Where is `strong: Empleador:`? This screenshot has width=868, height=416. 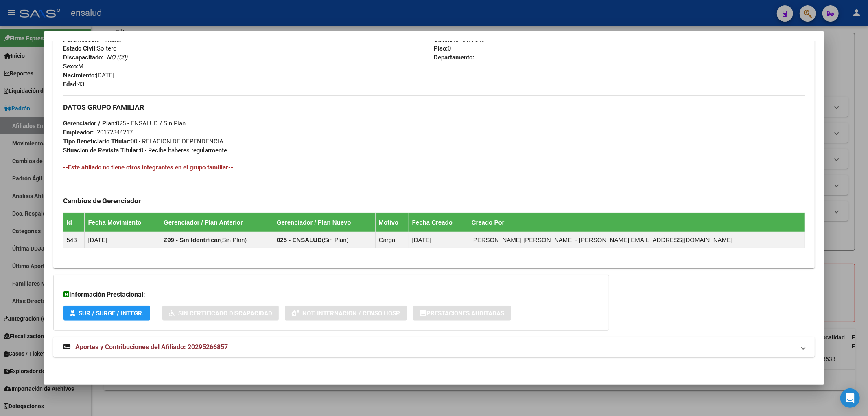
strong: Empleador: is located at coordinates (78, 133).